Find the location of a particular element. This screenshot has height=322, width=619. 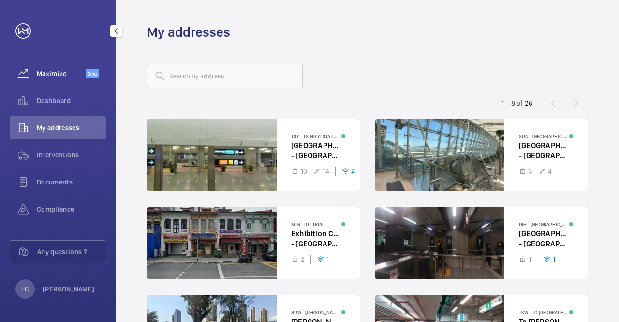

span: Compliance is located at coordinates (72, 209).